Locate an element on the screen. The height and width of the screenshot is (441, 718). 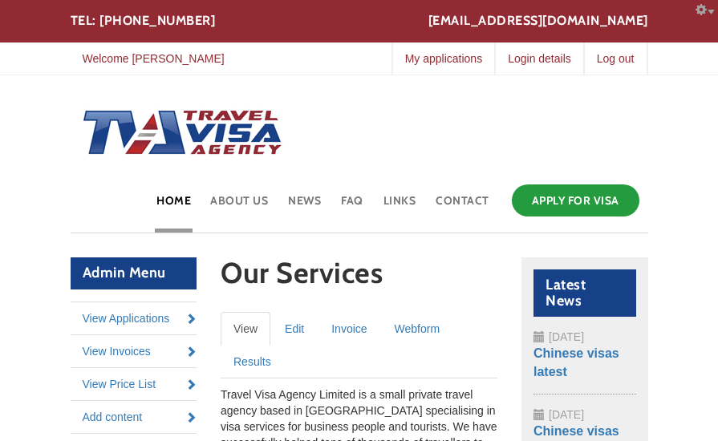
a: Configure is located at coordinates (703, 9).